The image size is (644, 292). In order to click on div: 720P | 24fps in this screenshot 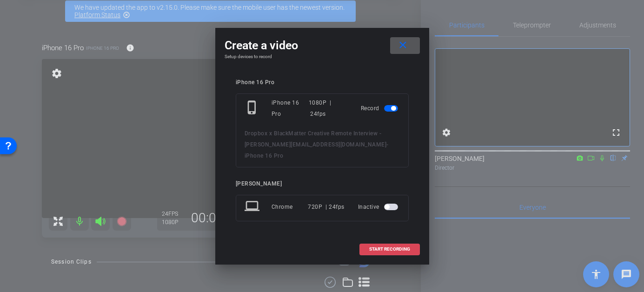, I will do `click(326, 207)`.